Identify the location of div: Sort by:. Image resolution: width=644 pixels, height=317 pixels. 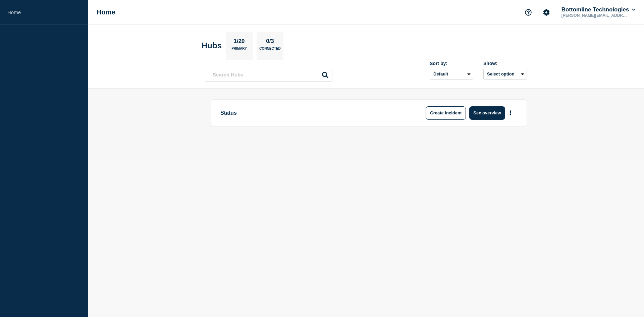
(451, 63).